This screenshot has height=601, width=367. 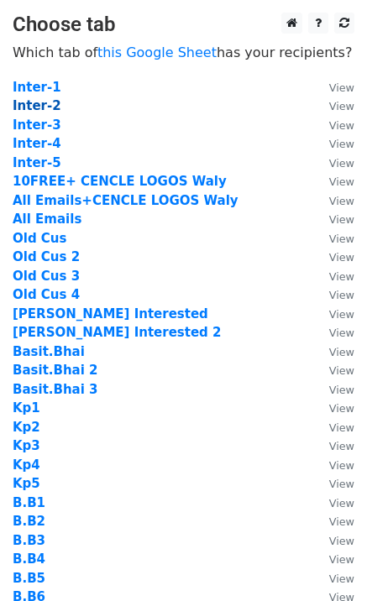 I want to click on a: Basit.Bhai 2, so click(x=55, y=370).